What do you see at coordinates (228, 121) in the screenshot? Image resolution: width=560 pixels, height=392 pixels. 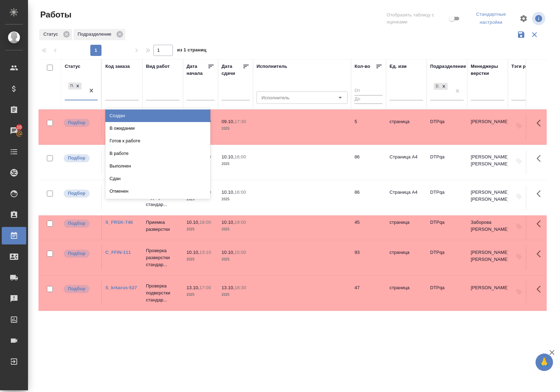 I see `p: 09.10,` at bounding box center [228, 121].